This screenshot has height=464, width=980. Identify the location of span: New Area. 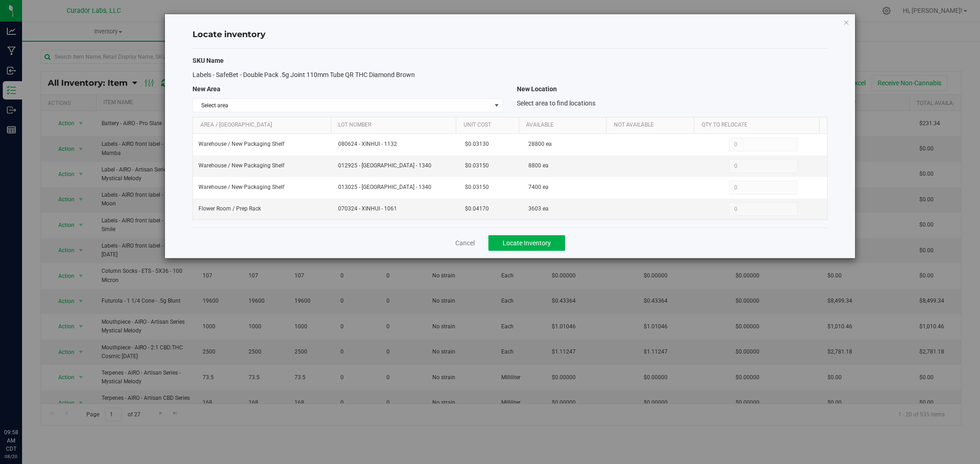
(206, 89).